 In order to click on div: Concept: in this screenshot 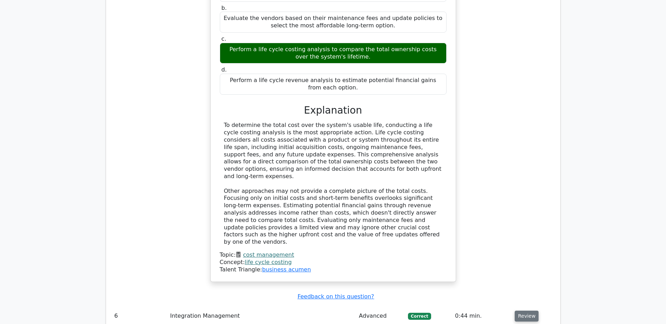, I will do `click(333, 263)`.